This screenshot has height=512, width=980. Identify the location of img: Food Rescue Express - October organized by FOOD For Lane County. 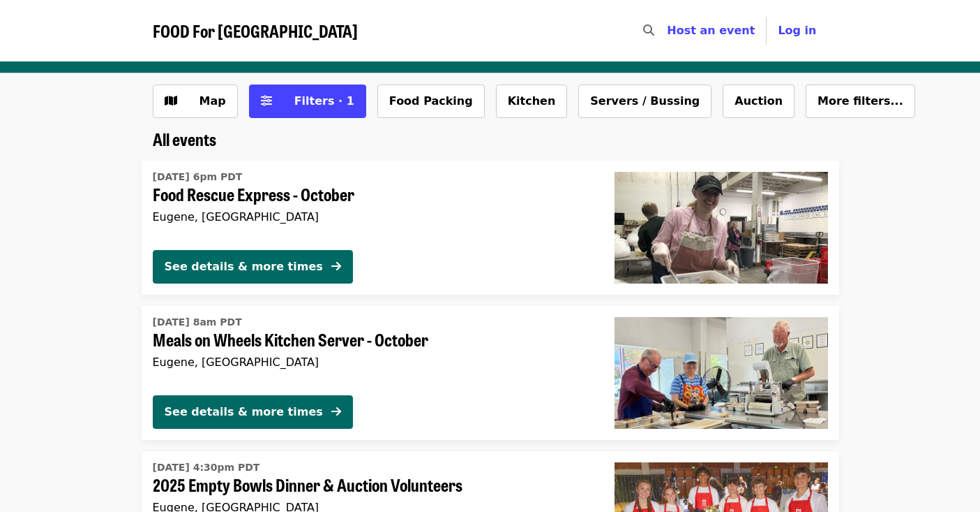
(721, 228).